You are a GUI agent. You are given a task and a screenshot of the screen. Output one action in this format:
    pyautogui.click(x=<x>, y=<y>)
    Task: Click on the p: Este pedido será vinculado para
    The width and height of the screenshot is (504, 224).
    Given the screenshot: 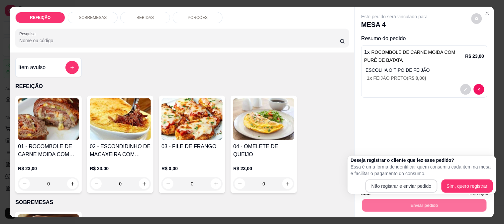 What is the action you would take?
    pyautogui.click(x=394, y=17)
    